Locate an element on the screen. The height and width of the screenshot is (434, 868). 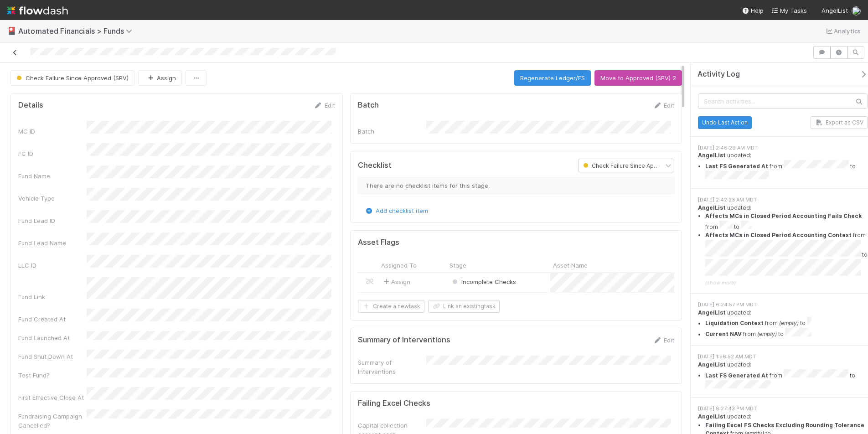
img: avatar_5ff1a016-d0ce-496a-bfbe-ad3802c4d8a0.png is located at coordinates (857, 11).